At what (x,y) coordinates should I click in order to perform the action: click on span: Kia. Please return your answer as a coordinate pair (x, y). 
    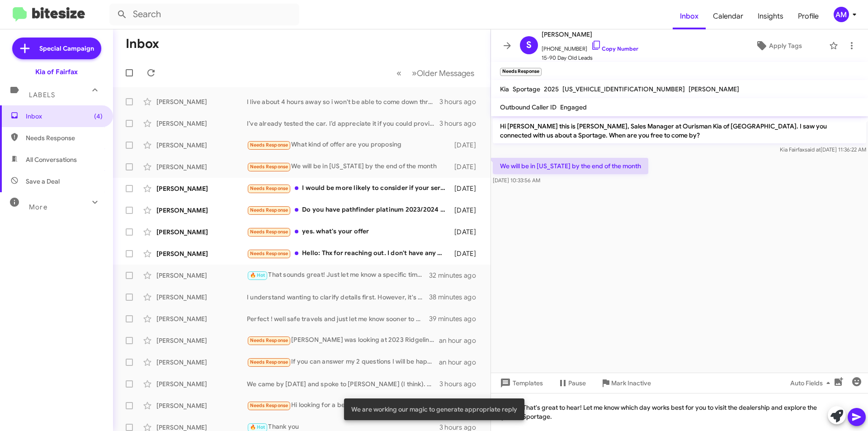
    Looking at the image, I should click on (505, 89).